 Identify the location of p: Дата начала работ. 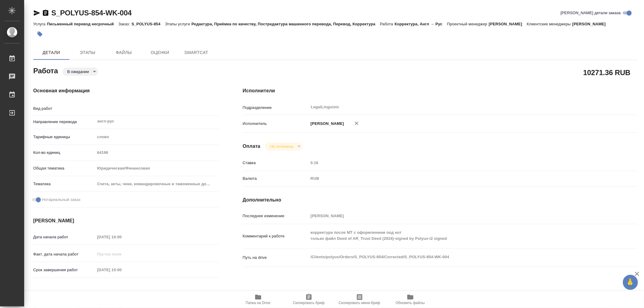
(64, 237).